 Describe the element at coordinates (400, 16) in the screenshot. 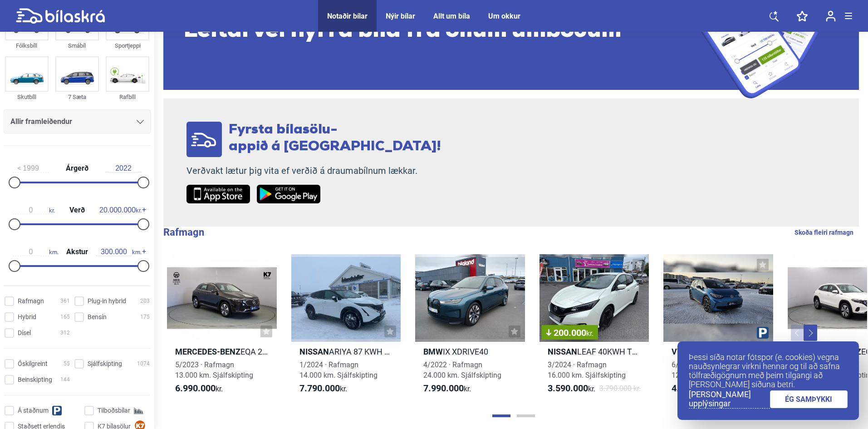

I see `a: Nýir bílar` at that location.